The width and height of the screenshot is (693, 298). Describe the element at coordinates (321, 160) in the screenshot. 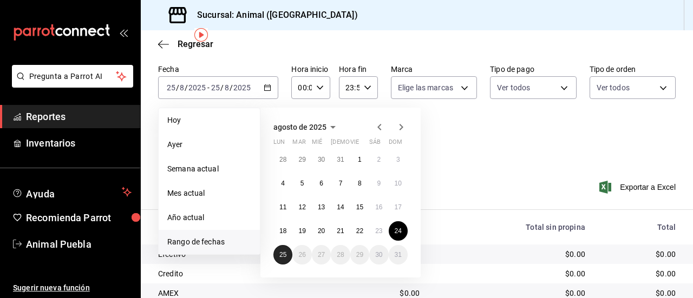

I see `button: 30 de julio de 2025` at that location.